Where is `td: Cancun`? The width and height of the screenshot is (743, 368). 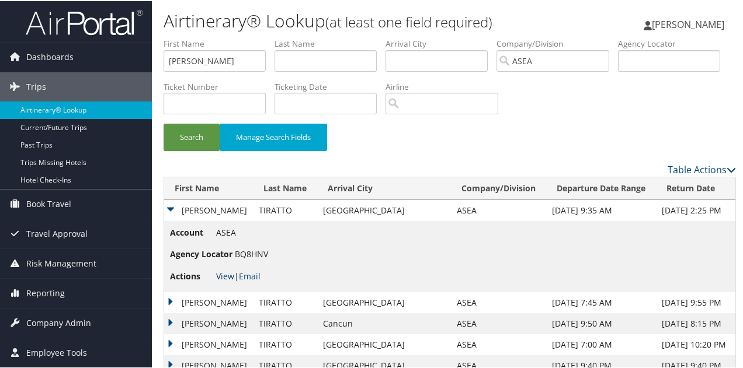
td: Cancun is located at coordinates (384, 323).